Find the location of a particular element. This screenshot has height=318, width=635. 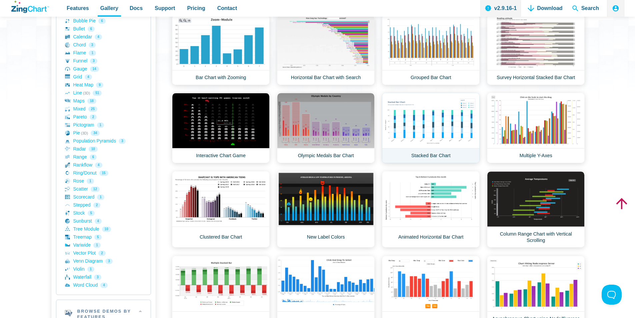

a: Clustered Bar Chart is located at coordinates (221, 209).